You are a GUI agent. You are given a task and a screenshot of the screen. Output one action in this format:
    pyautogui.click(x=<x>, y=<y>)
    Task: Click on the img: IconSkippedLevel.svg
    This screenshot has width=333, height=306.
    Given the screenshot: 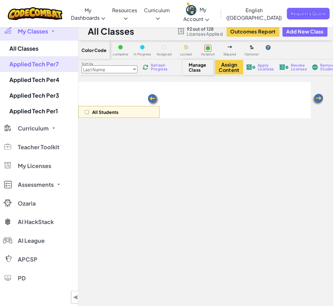 What is the action you would take?
    pyautogui.click(x=230, y=47)
    